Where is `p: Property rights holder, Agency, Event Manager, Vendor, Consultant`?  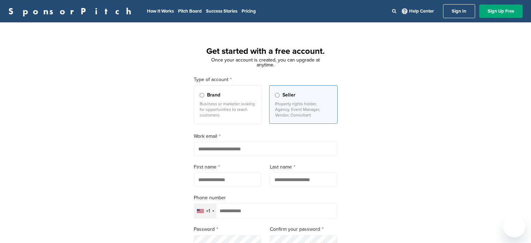
p: Property rights holder, Agency, Event Manager, Vendor, Consultant is located at coordinates (303, 109).